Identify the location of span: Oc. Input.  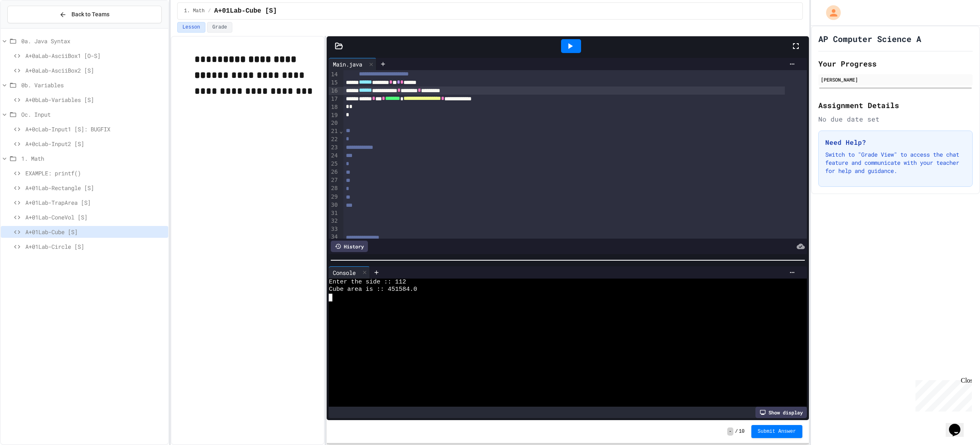
(93, 114).